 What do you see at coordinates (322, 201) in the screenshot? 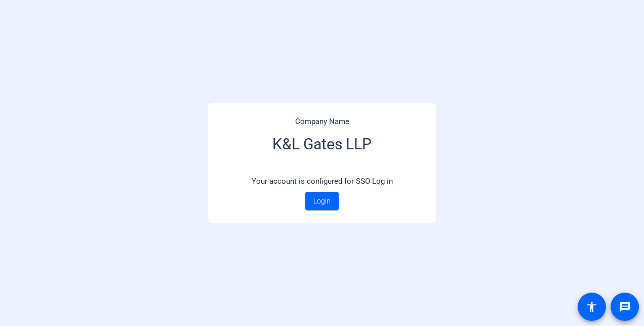
I see `span: Login` at bounding box center [322, 201].